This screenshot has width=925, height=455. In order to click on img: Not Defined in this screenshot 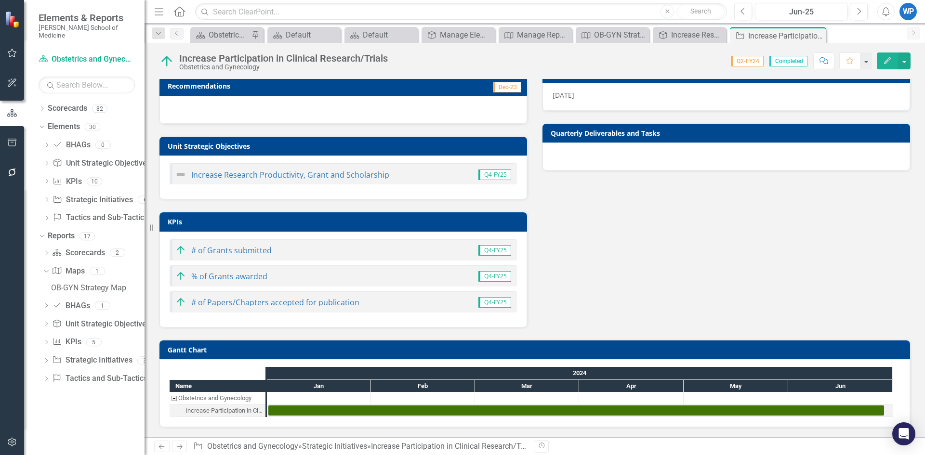, I will do `click(181, 174)`.